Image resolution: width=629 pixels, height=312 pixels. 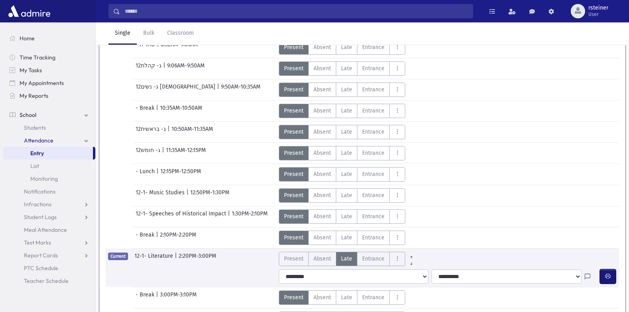 I want to click on a: Teacher Schedule, so click(x=49, y=281).